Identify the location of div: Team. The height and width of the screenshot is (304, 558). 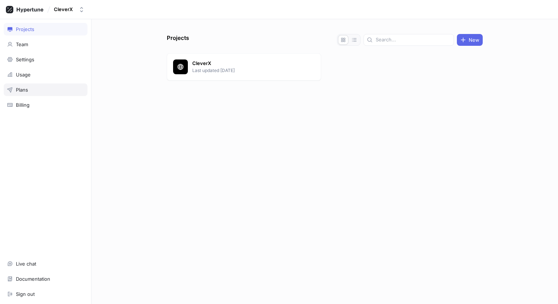
(22, 44).